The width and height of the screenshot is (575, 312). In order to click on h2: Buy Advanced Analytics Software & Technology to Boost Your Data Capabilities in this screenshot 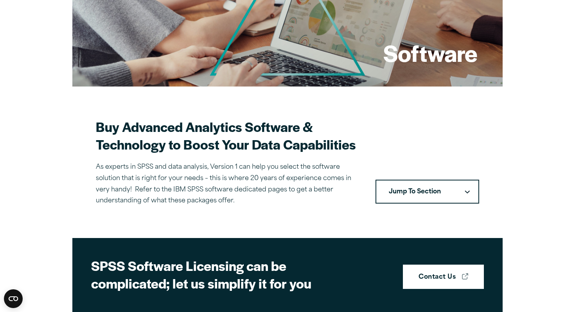, I will do `click(226, 135)`.